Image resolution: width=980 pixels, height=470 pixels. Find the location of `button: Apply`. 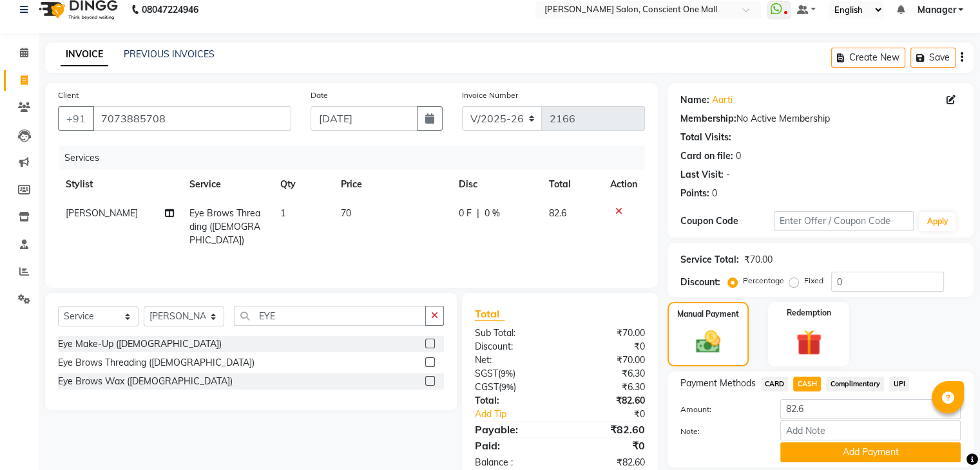

button: Apply is located at coordinates (937, 222).